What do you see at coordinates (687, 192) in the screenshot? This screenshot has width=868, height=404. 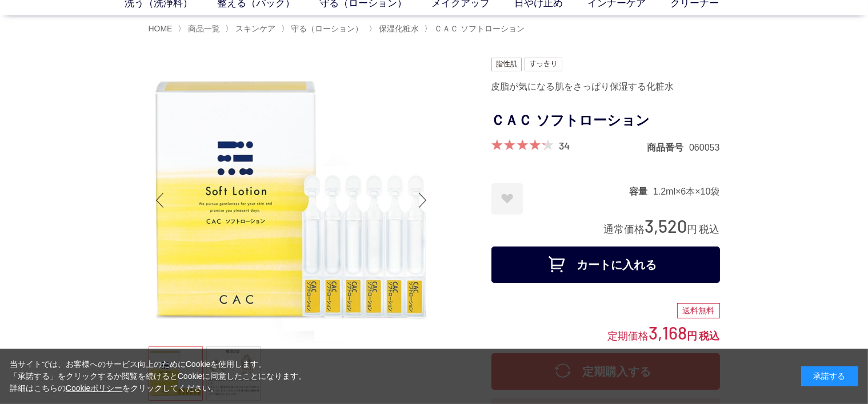 I see `dd: 1.2ml×6本×10袋` at bounding box center [687, 192].